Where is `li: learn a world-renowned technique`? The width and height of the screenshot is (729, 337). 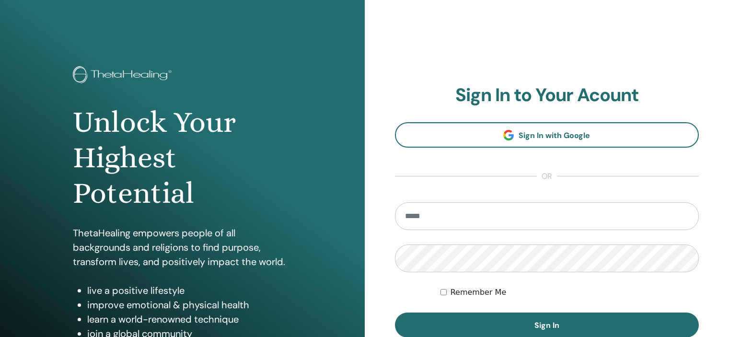 li: learn a world-renowned technique is located at coordinates (189, 319).